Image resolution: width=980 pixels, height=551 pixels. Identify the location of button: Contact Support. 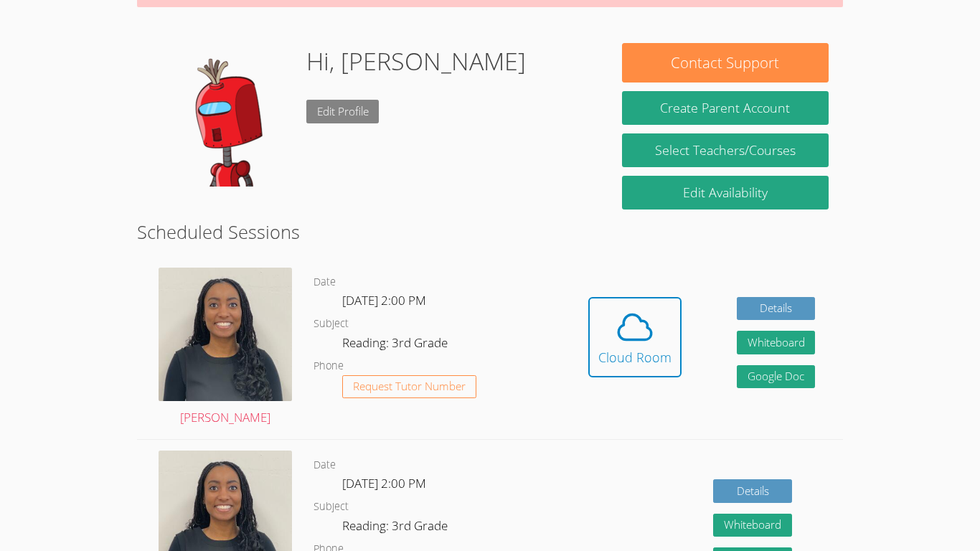
(725, 62).